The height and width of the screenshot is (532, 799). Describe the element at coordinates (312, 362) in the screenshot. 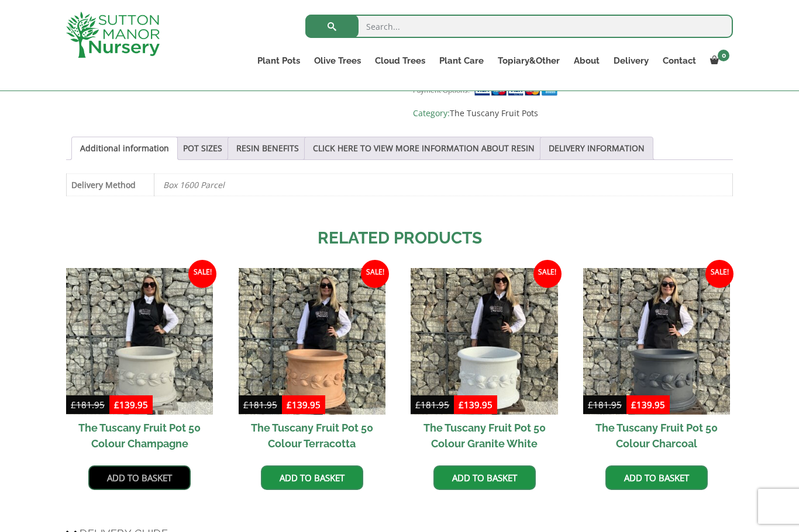

I see `a: Sale! The Tuscany Fruit Pot 50 Colour Terracotta` at that location.